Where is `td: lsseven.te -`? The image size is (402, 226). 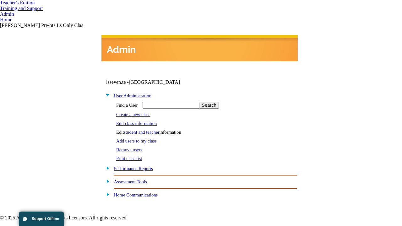 td: lsseven.te - is located at coordinates (164, 82).